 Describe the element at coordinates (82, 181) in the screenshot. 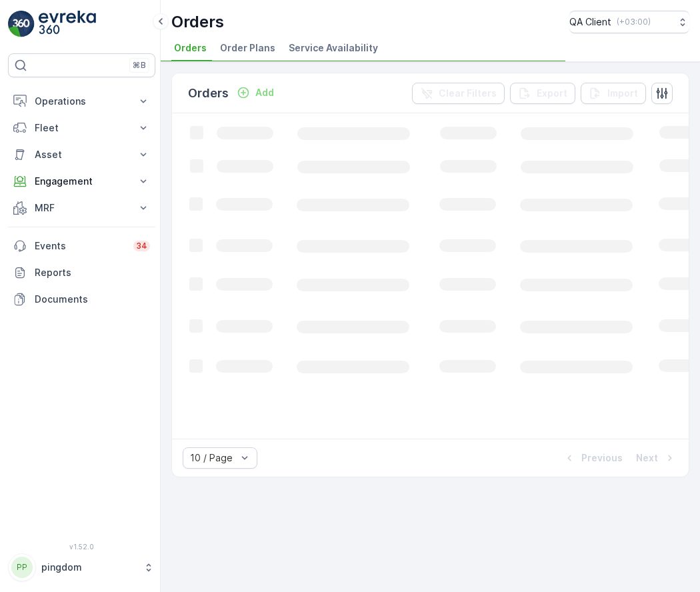

I see `button: Engagement` at that location.